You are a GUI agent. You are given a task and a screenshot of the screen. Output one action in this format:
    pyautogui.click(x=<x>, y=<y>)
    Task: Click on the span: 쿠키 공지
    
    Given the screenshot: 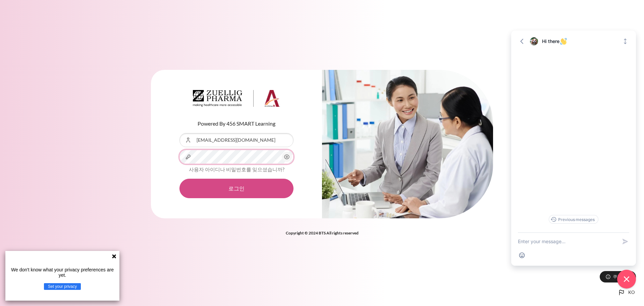 What is the action you would take?
    pyautogui.click(x=621, y=276)
    